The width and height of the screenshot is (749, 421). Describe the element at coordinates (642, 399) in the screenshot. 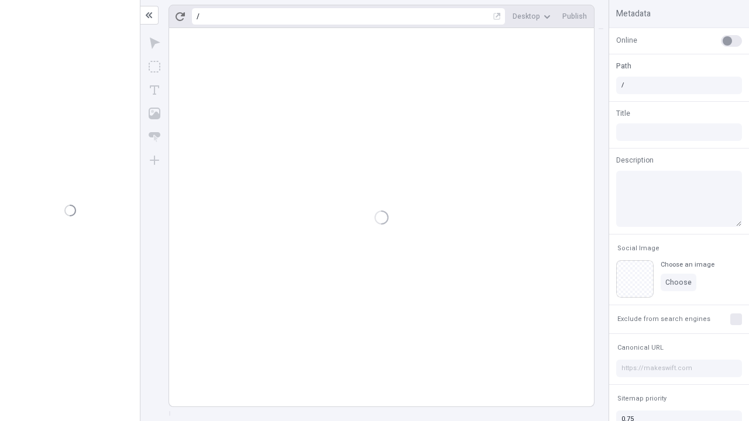

I see `button: Sitemap priority` at that location.